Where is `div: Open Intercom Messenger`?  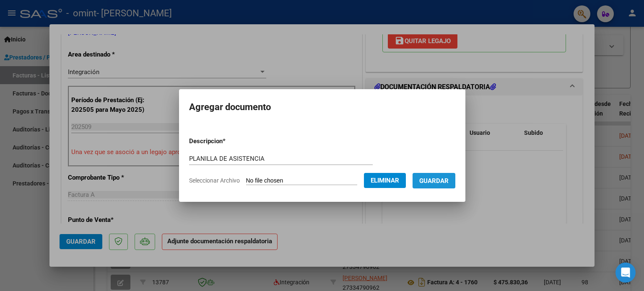 div: Open Intercom Messenger is located at coordinates (625, 273).